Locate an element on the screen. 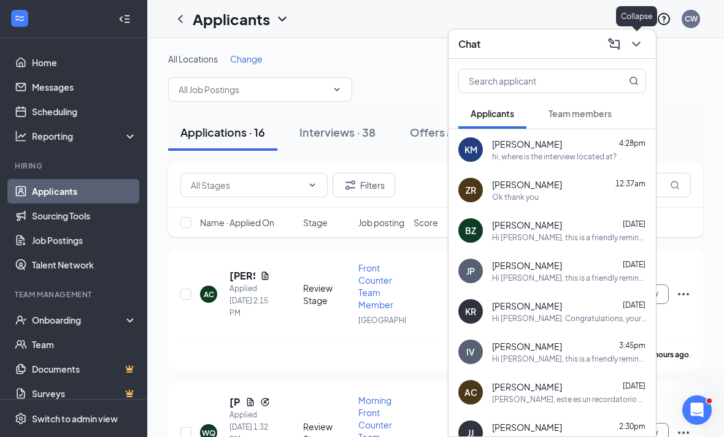 This screenshot has height=437, width=724. button: ChevronDown is located at coordinates (636, 44).